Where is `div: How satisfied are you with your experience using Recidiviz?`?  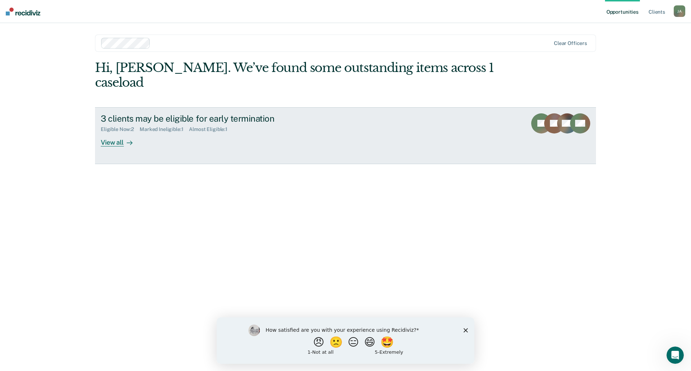
div: How satisfied are you with your experience using Recidiviz? is located at coordinates (132, 13).